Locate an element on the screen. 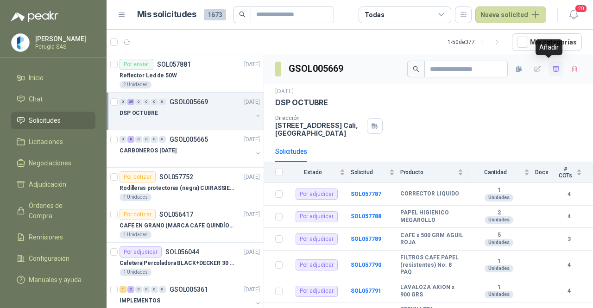 Image resolution: width=593 pixels, height=308 pixels. a: Inicio is located at coordinates (53, 78).